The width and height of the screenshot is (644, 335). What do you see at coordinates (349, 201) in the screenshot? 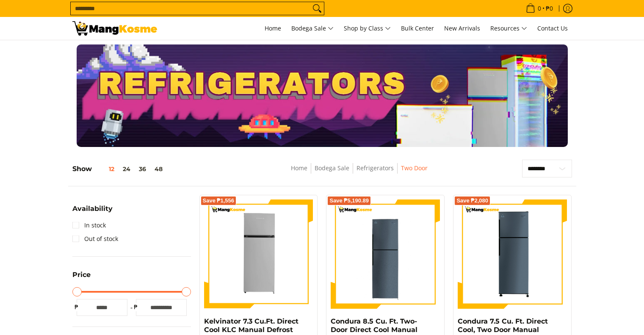
I see `span: Save ₱5,190.89` at bounding box center [349, 201].